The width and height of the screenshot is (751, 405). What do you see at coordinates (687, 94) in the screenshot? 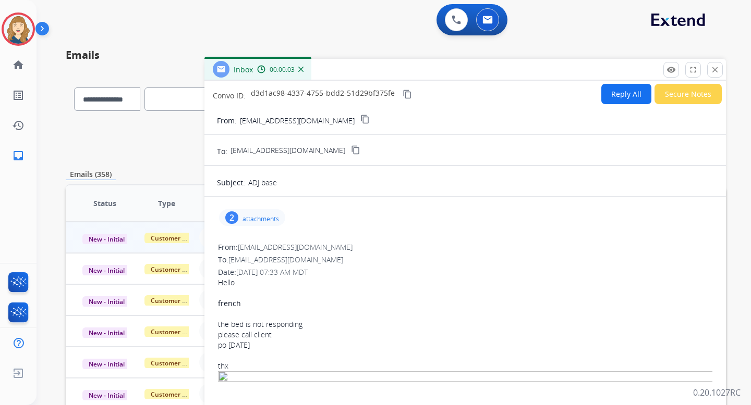
I see `button: Secure Notes` at bounding box center [687, 94].